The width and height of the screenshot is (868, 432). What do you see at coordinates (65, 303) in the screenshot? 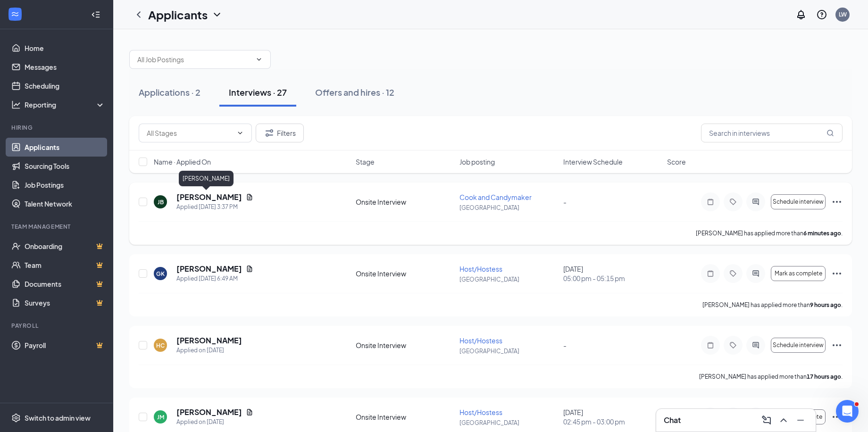
I see `a: SurveysCrown` at bounding box center [65, 303].